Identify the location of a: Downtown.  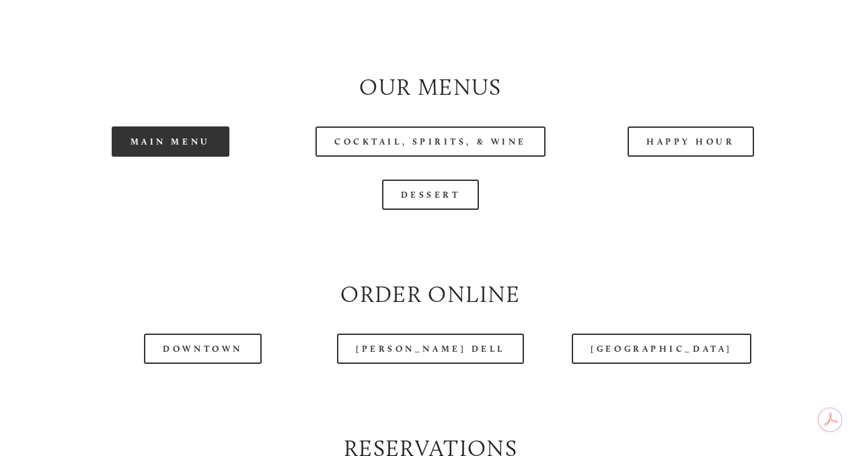
(202, 348).